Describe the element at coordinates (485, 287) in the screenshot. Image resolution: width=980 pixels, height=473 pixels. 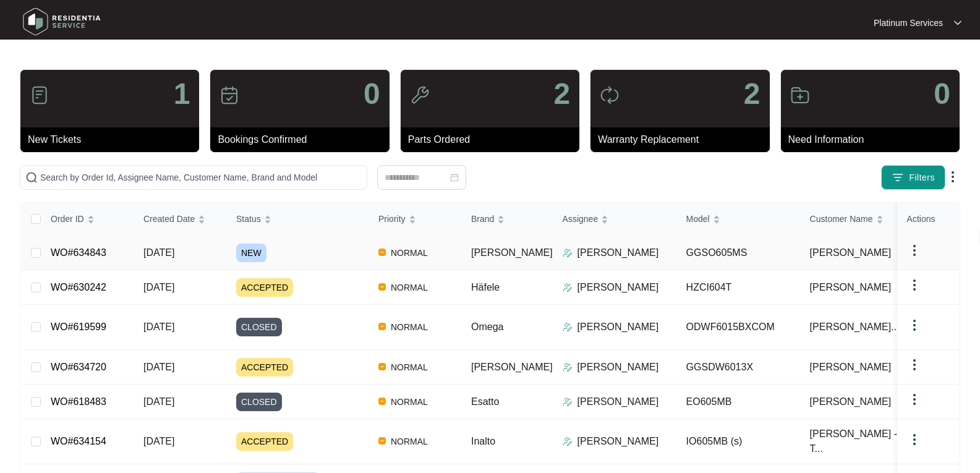
I see `span: Häfele` at that location.